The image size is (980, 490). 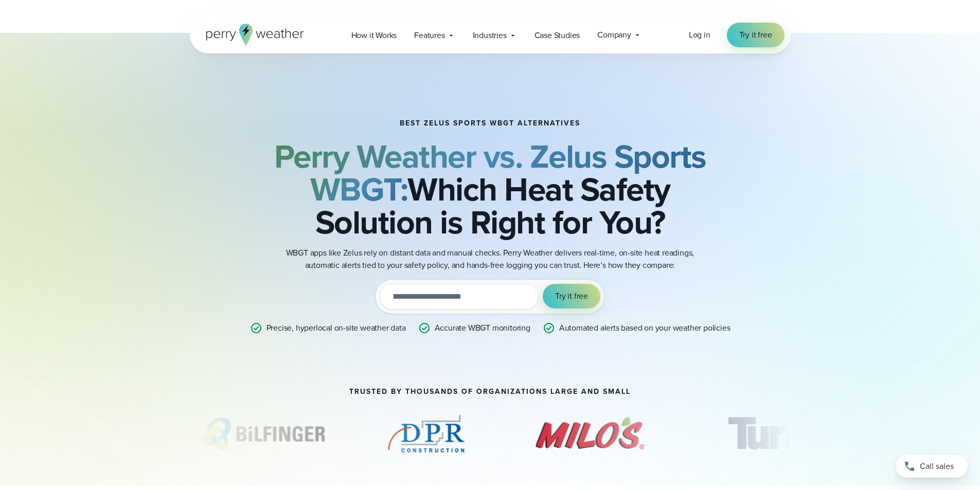 What do you see at coordinates (557, 35) in the screenshot?
I see `span: Case Studies` at bounding box center [557, 35].